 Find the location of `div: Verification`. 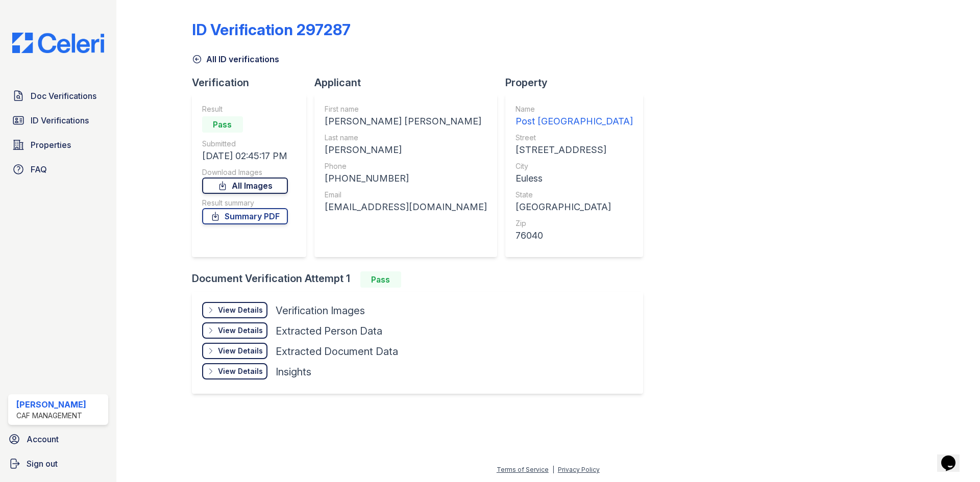

div: Verification is located at coordinates (253, 83).